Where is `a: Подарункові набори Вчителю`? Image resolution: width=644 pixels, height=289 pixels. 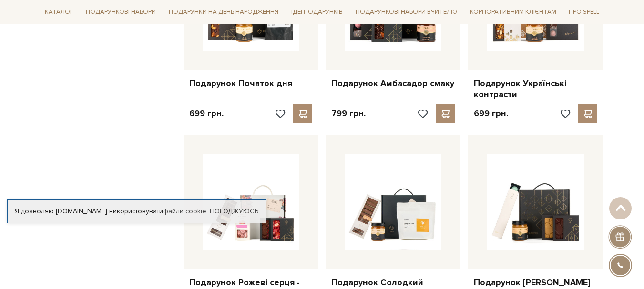
a: Подарункові набори Вчителю is located at coordinates (406, 12).